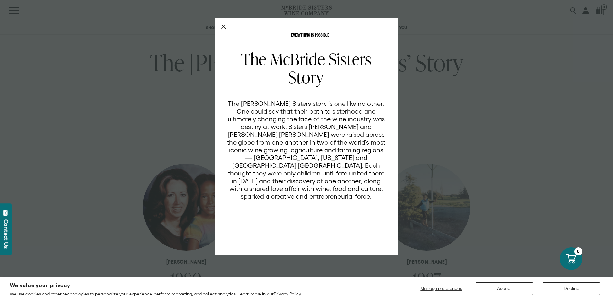  Describe the element at coordinates (288, 294) in the screenshot. I see `a: Privacy Policy.` at that location.